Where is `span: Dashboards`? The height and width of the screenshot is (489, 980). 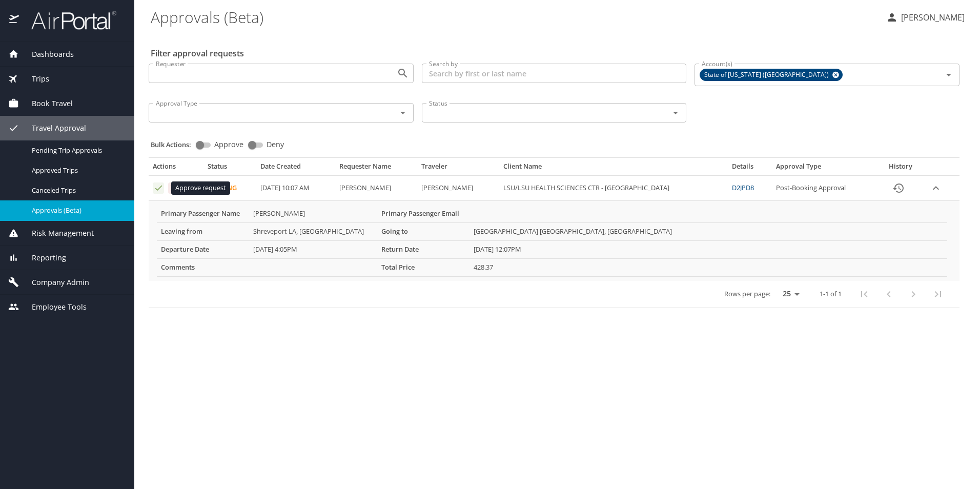
span: Dashboards is located at coordinates (46, 54).